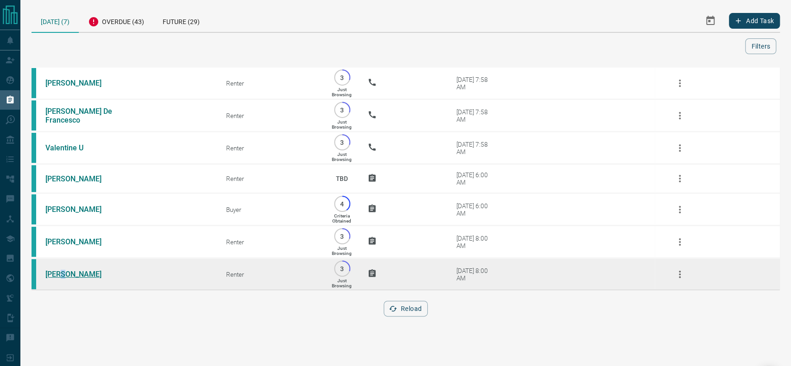  Describe the element at coordinates (760, 46) in the screenshot. I see `button: Filters` at that location.